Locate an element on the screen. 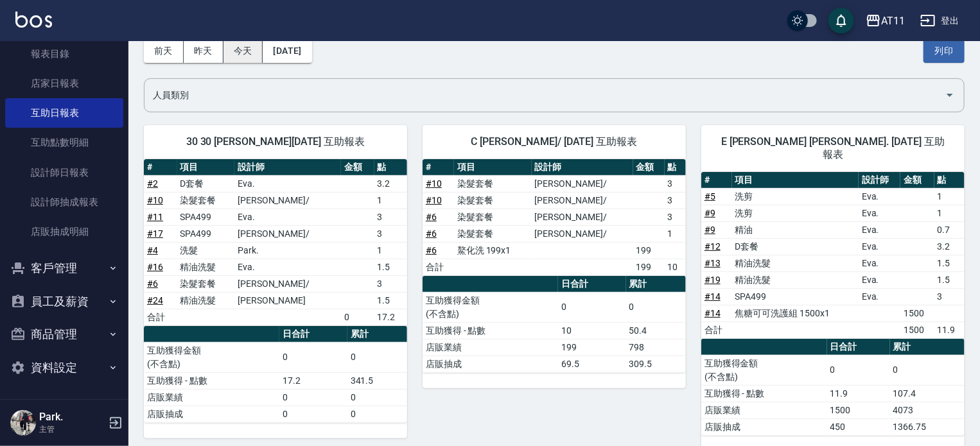  td: 洗髮 is located at coordinates (205, 250).